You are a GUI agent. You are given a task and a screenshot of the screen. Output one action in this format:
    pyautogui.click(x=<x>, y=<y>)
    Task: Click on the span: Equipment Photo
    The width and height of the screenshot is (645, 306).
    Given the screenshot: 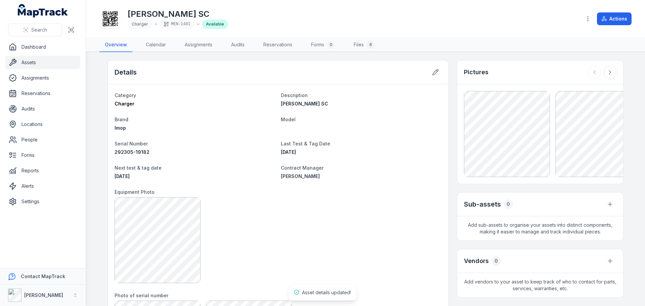 What is the action you would take?
    pyautogui.click(x=134, y=192)
    